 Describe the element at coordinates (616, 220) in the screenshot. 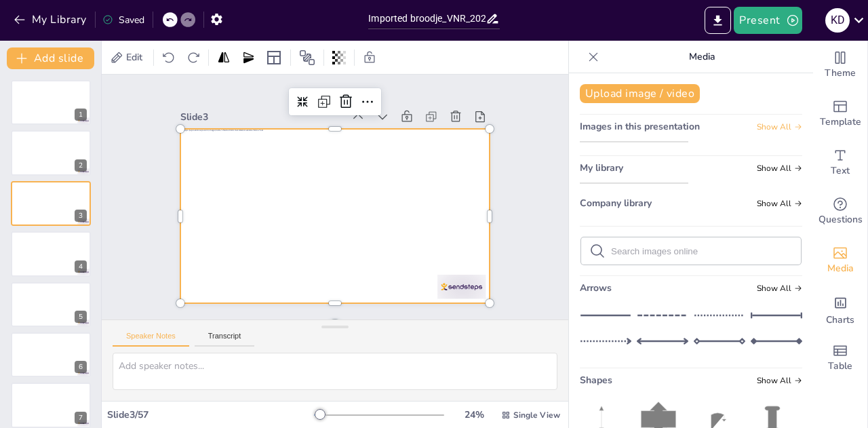

I see `span: Company library` at that location.